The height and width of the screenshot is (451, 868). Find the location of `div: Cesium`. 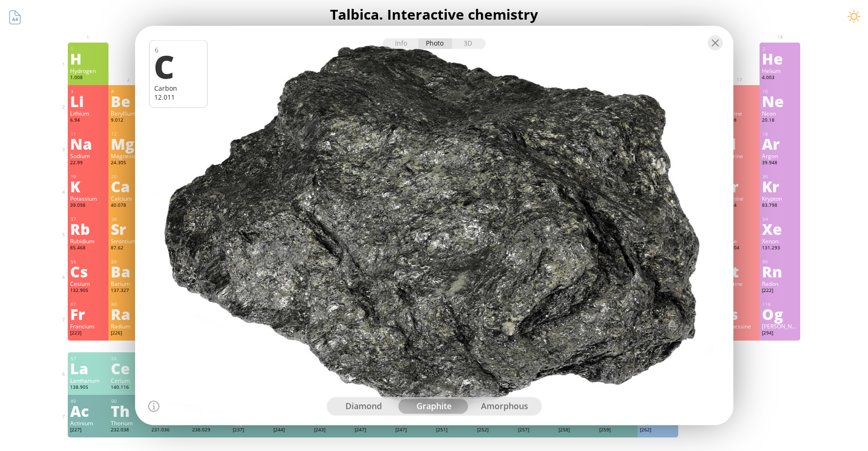

div: Cesium is located at coordinates (88, 284).